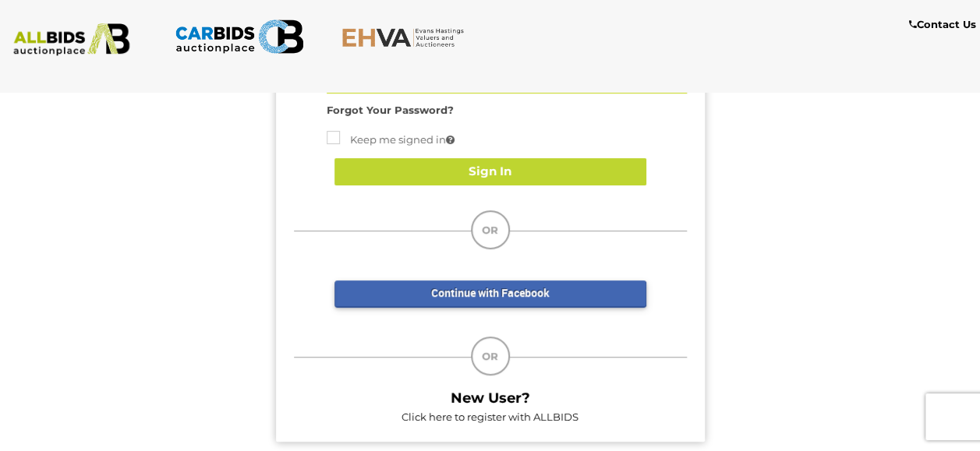 This screenshot has width=980, height=451. What do you see at coordinates (945, 24) in the screenshot?
I see `a: Contact Us` at bounding box center [945, 24].